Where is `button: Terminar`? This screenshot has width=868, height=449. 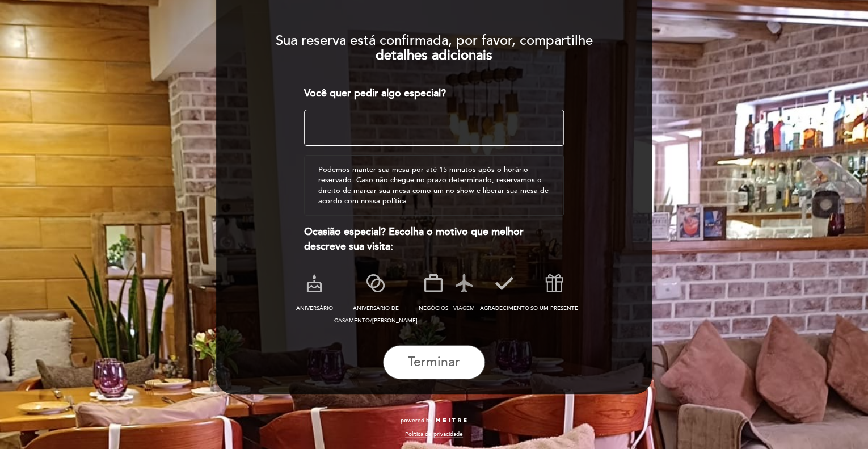 button: Terminar is located at coordinates (434, 362).